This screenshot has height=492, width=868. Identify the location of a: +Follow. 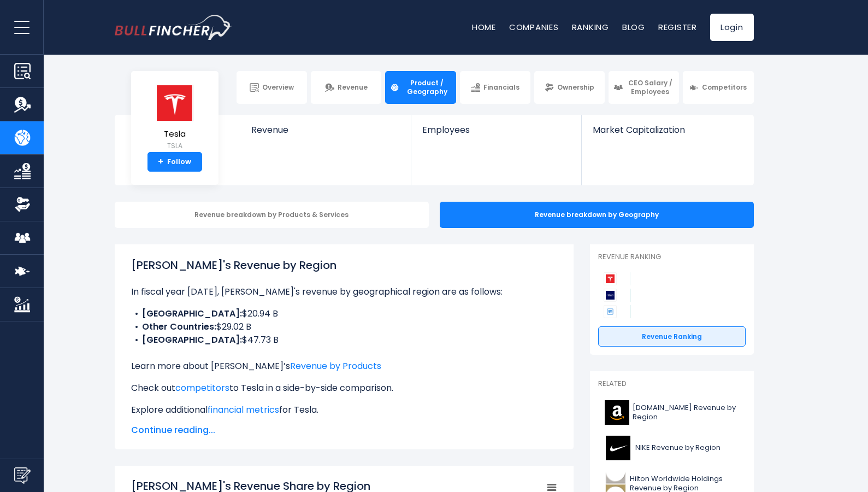
(175, 162).